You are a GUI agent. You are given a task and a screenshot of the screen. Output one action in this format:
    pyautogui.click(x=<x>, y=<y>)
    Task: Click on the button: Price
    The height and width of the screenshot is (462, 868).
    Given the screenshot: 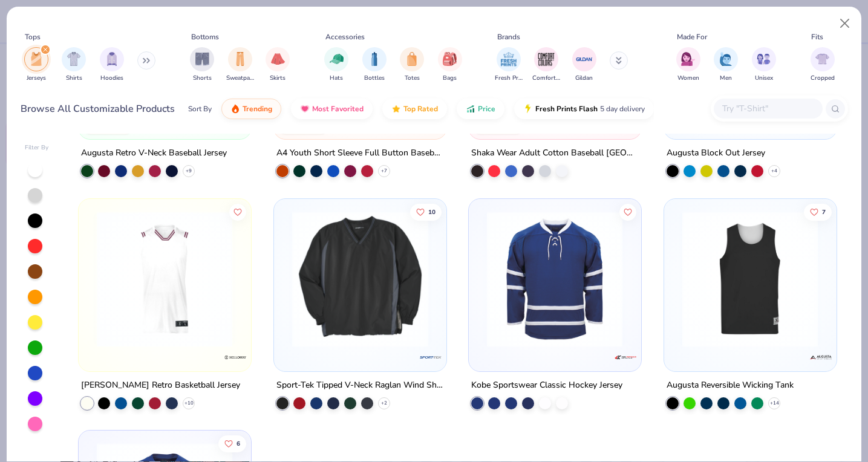 What is the action you would take?
    pyautogui.click(x=480, y=109)
    